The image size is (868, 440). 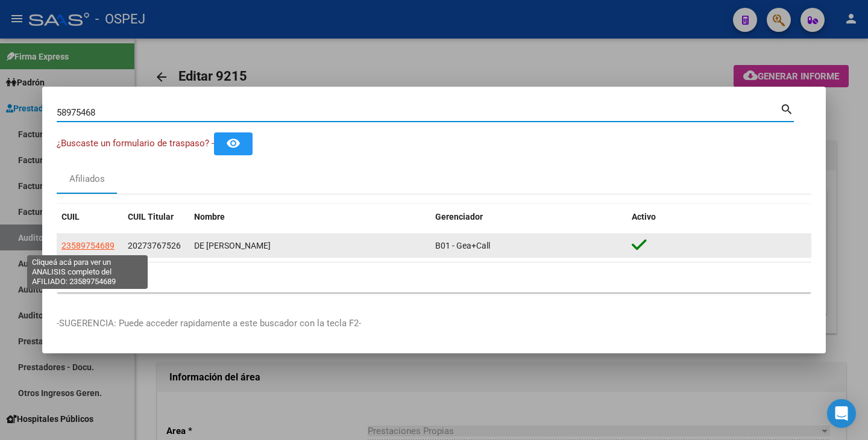 I want to click on span: Nombre, so click(x=209, y=217).